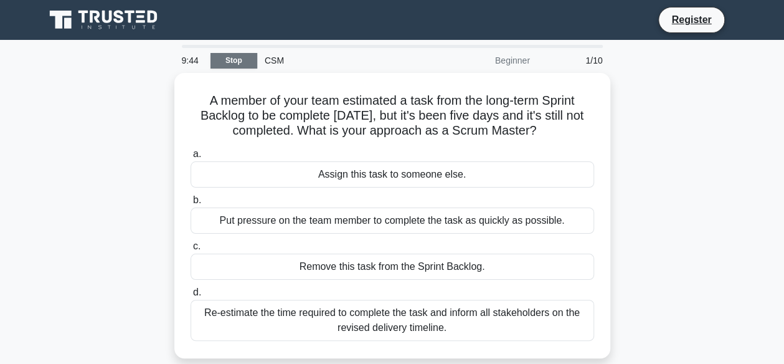  I want to click on div: Put pressure on the team member to complete the task as quickly as possible., so click(392, 220).